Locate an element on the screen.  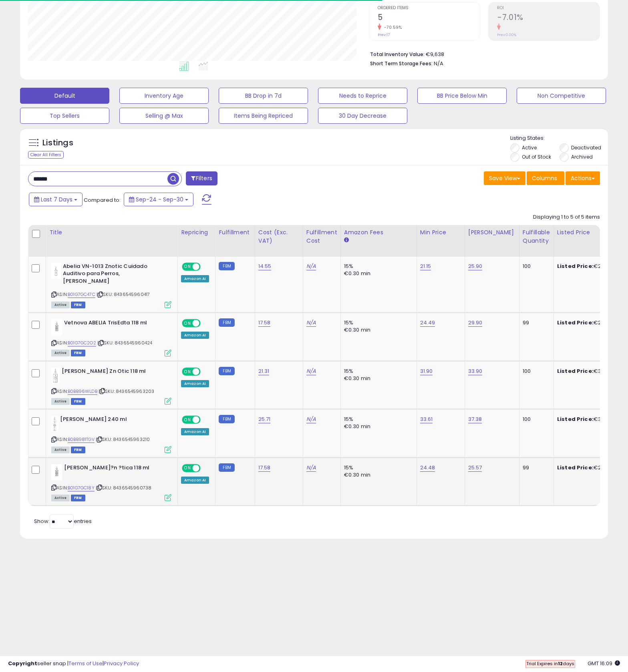
span: Show: entries is located at coordinates (63, 521).